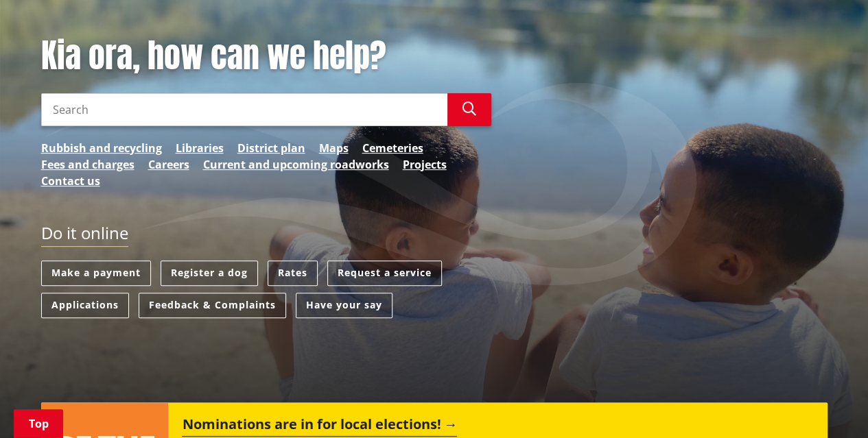  I want to click on a: Applications, so click(85, 305).